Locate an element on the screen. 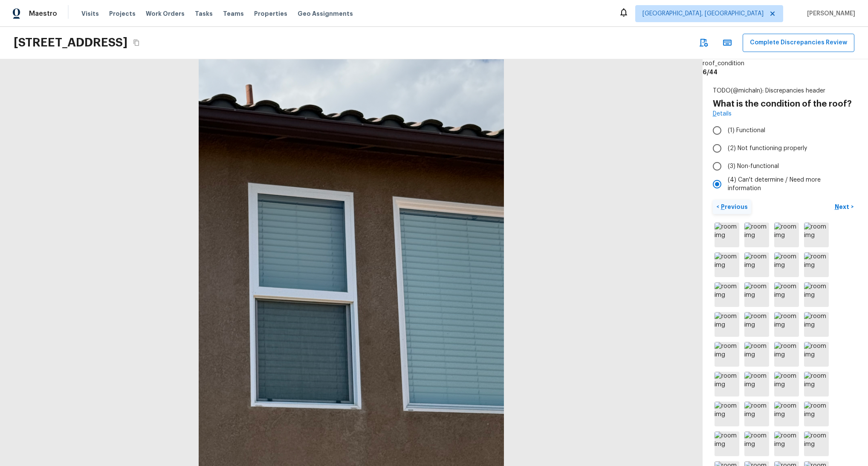 This screenshot has height=466, width=868. button: <Previous is located at coordinates (732, 207).